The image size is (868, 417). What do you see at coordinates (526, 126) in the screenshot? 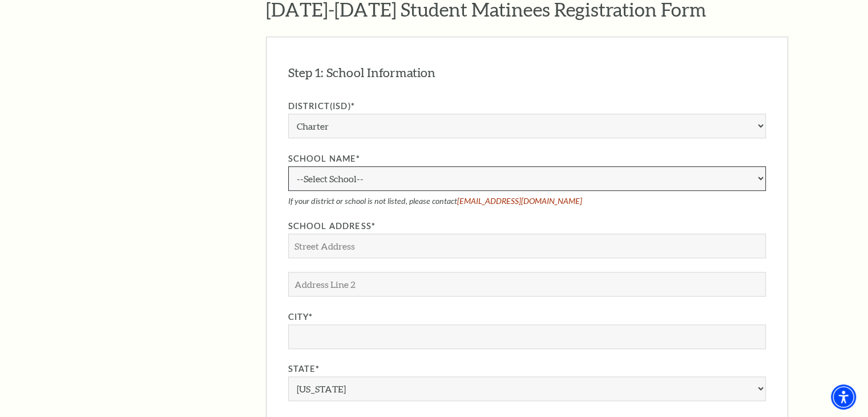
I see `select: District(ISD)*` at bounding box center [526, 126].